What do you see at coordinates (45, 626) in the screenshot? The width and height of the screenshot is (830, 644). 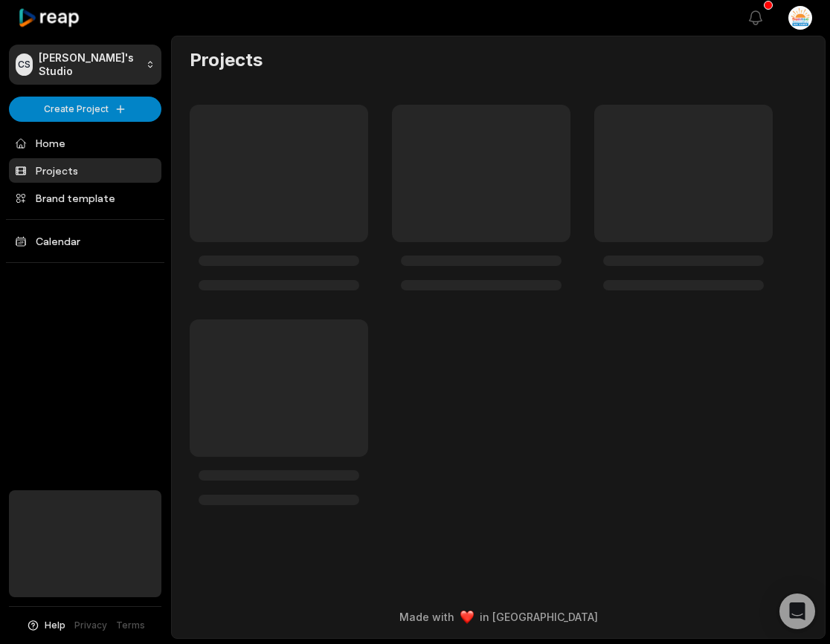 I see `button: Help` at bounding box center [45, 626].